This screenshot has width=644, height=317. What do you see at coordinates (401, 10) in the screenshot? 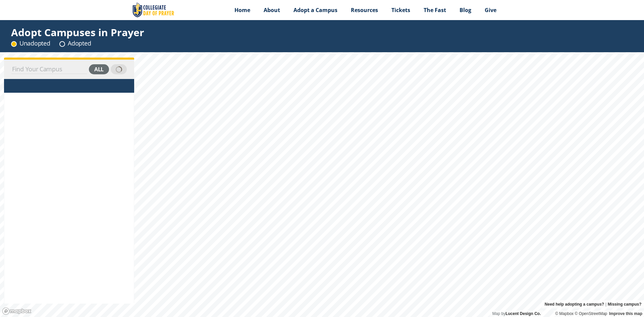
I see `a: Tickets` at bounding box center [401, 10].